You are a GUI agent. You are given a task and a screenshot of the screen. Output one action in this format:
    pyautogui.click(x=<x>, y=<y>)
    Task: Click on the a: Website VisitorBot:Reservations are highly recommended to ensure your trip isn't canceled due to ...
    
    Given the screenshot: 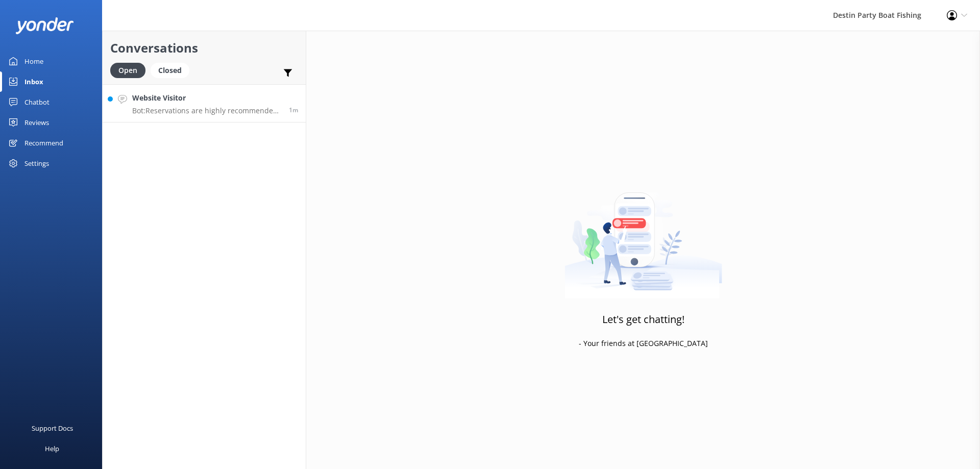 What is the action you would take?
    pyautogui.click(x=205, y=103)
    